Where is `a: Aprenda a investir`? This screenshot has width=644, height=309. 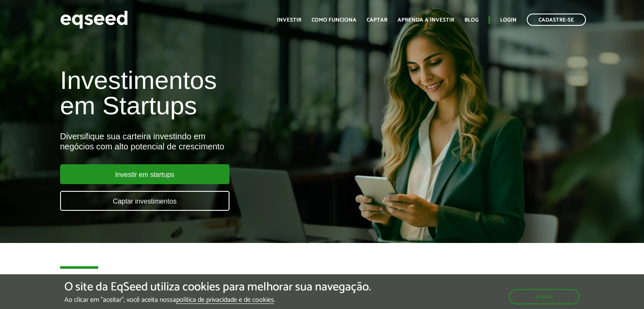 a: Aprenda a investir is located at coordinates (426, 20).